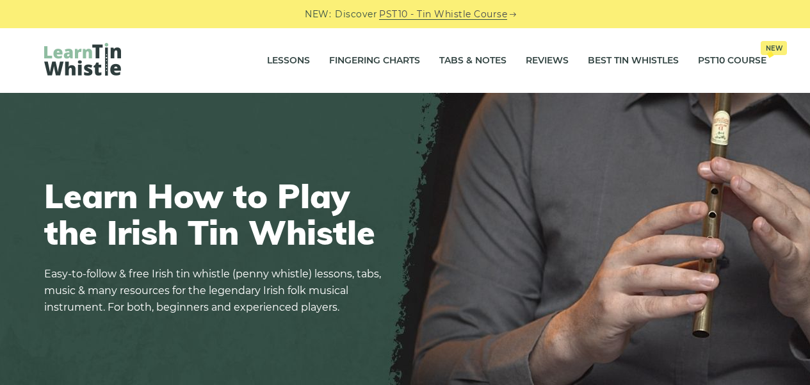 The height and width of the screenshot is (385, 810). I want to click on img: LearnTinWhistle.com, so click(83, 59).